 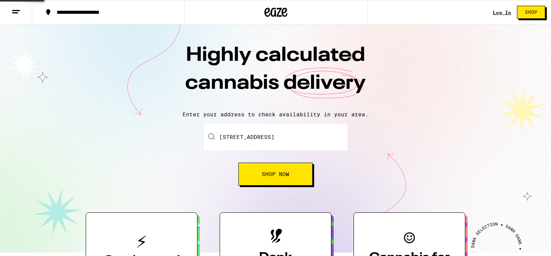 What do you see at coordinates (276, 114) in the screenshot?
I see `p: Enter your address to check availability in your area.` at bounding box center [276, 114].